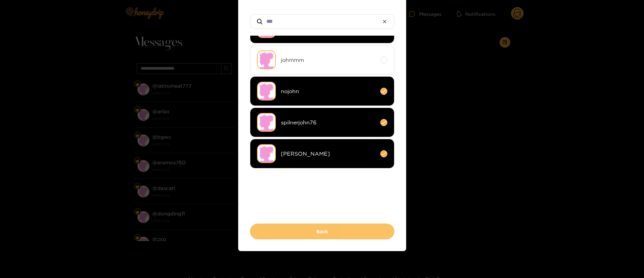 The image size is (644, 278). Describe the element at coordinates (328, 60) in the screenshot. I see `span: johmmm` at that location.